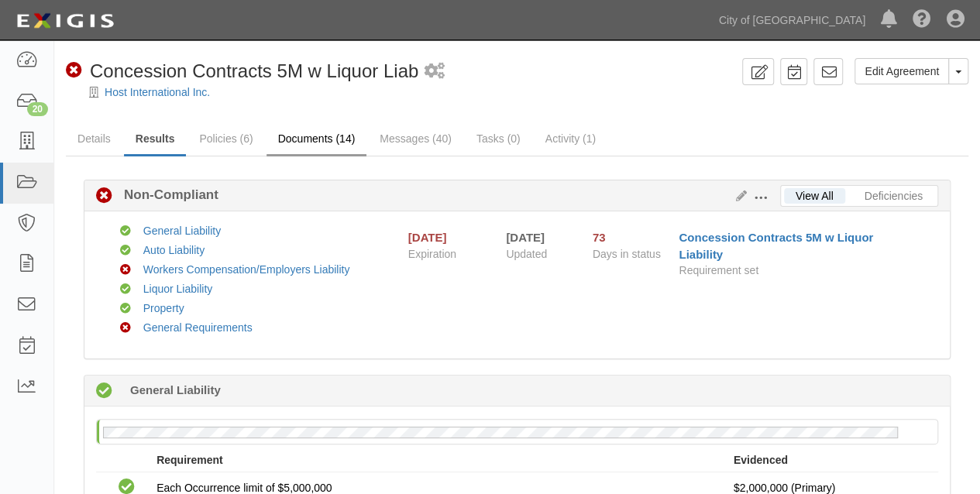  What do you see at coordinates (242, 71) in the screenshot?
I see `div: Concession Contracts 5M w Liquor Liab` at bounding box center [242, 71].